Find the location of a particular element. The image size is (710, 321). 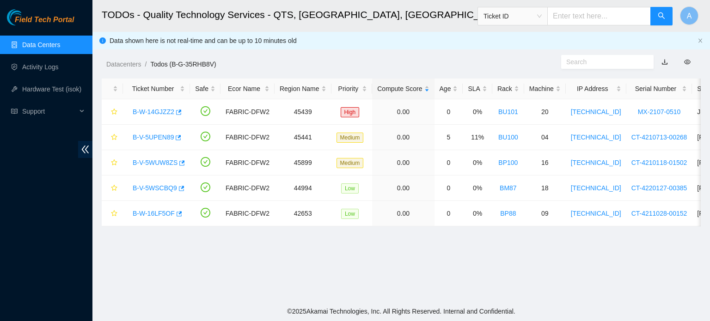

input: Search is located at coordinates (604, 62).